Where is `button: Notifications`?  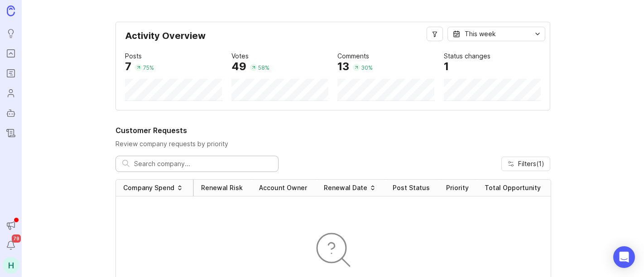 button: Notifications is located at coordinates (11, 245).